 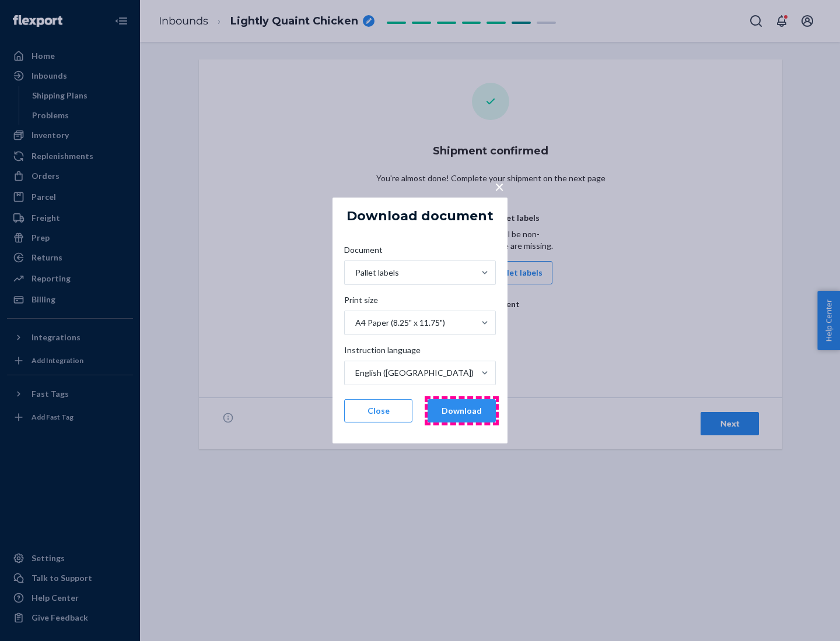 I want to click on input: DocumentPallet labels, so click(x=354, y=273).